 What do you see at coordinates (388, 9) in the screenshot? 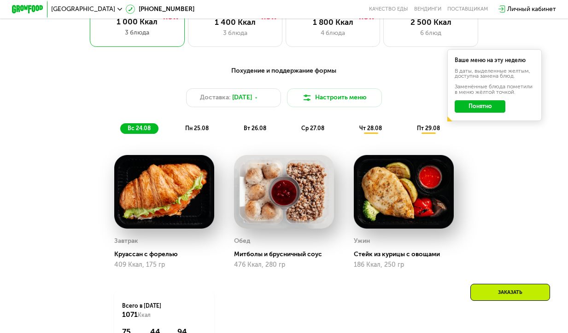
I see `a: Качество еды` at bounding box center [388, 9].